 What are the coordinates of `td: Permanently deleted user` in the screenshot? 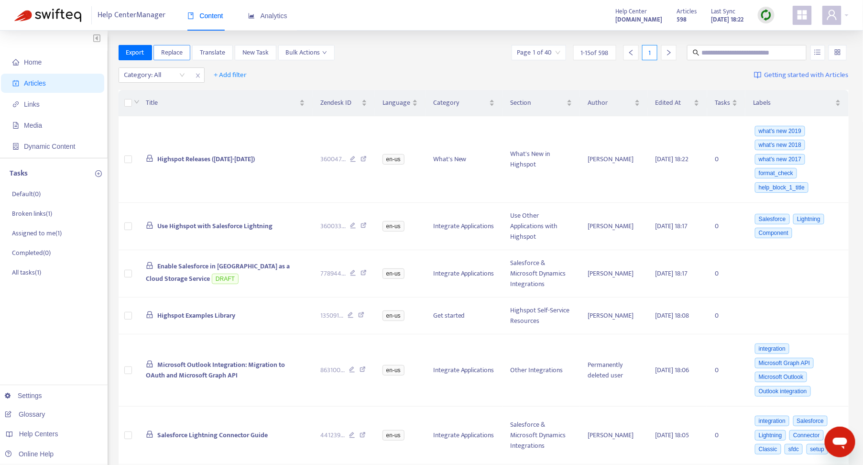 It's located at (614, 370).